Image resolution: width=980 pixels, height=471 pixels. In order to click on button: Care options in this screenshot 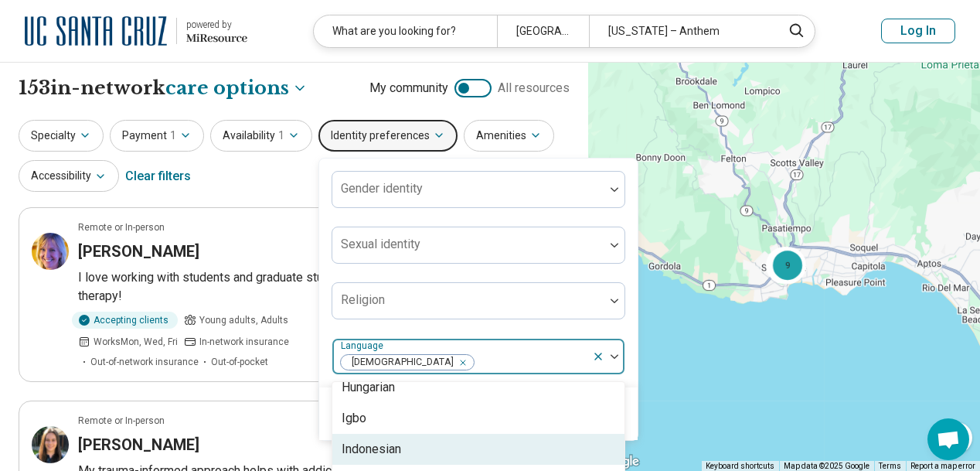, I will do `click(236, 88)`.